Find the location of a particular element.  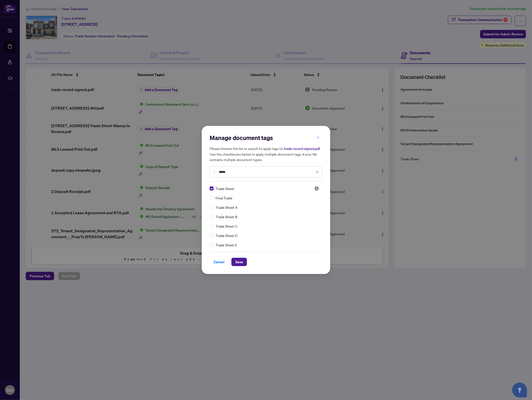

span: Final Trade is located at coordinates (224, 198).